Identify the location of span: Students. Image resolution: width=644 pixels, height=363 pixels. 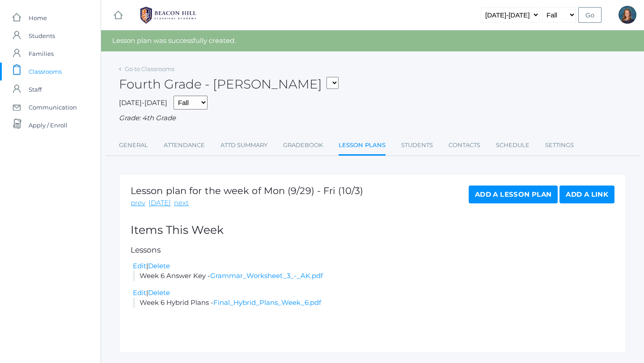
(42, 36).